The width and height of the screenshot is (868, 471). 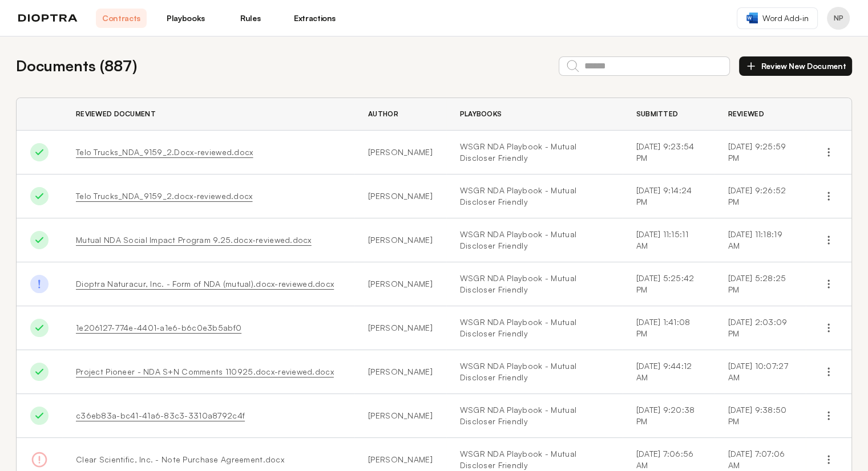 I want to click on a: Project Pioneer - NDA S+N Comments 110925.docx-reviewed.docx, so click(x=204, y=372).